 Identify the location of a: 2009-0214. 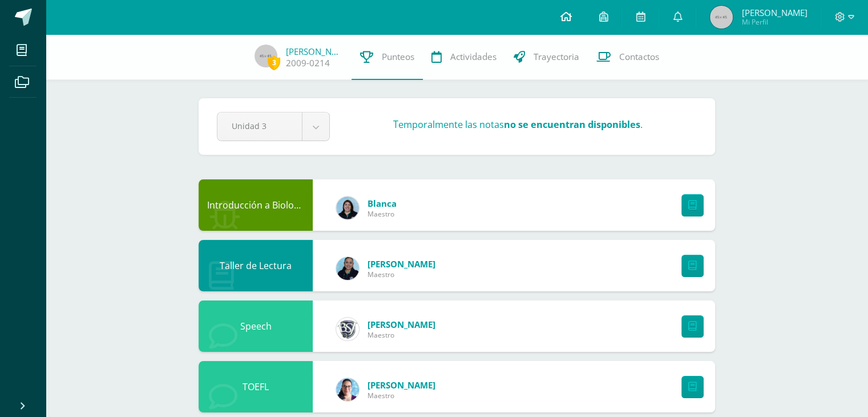
(307, 63).